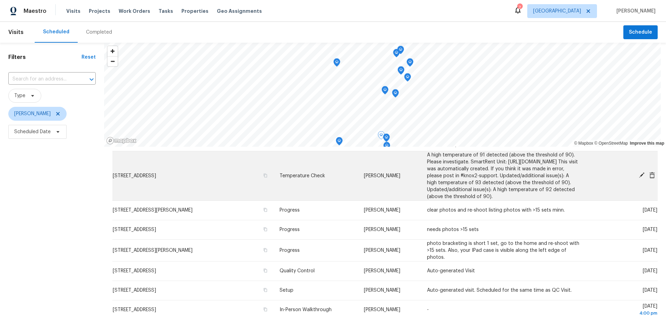  What do you see at coordinates (92, 79) in the screenshot?
I see `button: Open` at bounding box center [92, 79].